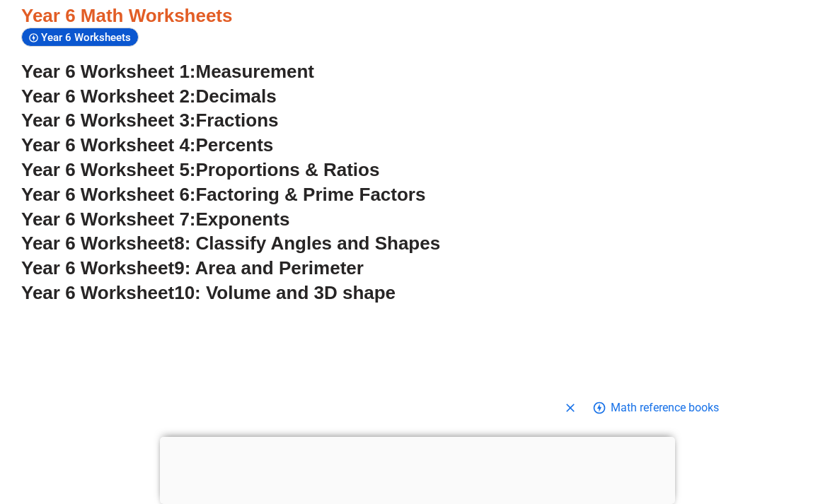  I want to click on a: Year 6 Worksheet8: Classify Angles and Shapes, so click(231, 243).